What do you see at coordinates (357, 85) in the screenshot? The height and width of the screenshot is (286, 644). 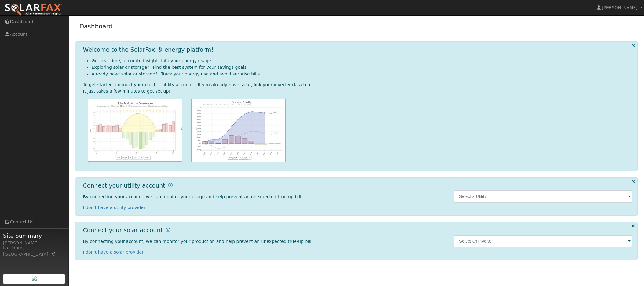 I see `div: To get started, connect your electric utility account. If you already have solar, link your inver...` at bounding box center [357, 85].